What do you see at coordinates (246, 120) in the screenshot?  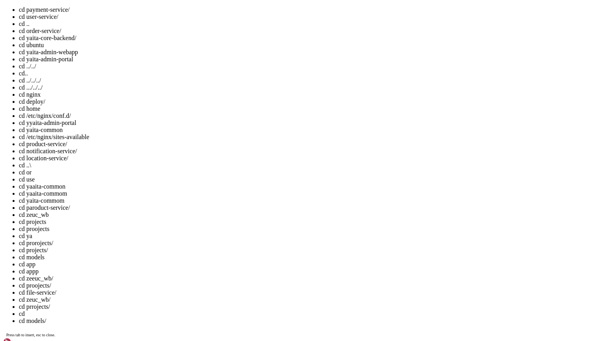 I see `x-row: y info from the eureka server` at bounding box center [246, 120].